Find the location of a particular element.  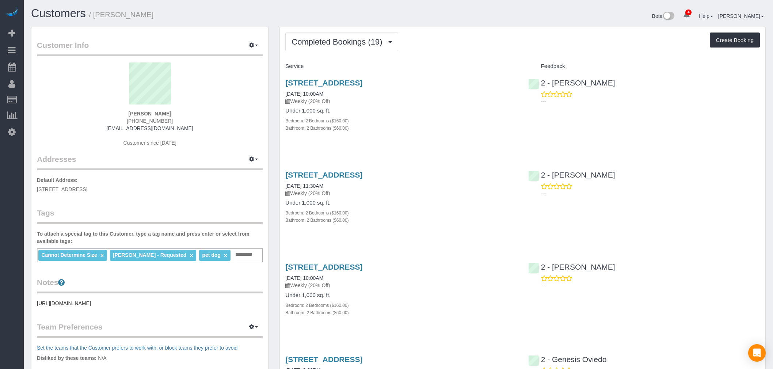

label: Default Address: is located at coordinates (57, 180).